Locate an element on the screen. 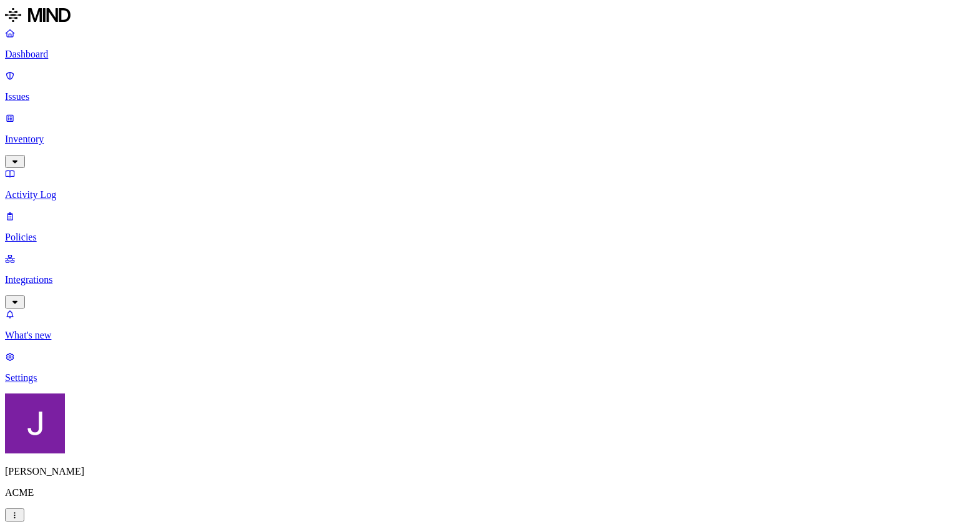 This screenshot has height=524, width=980. p: Issues is located at coordinates (490, 97).